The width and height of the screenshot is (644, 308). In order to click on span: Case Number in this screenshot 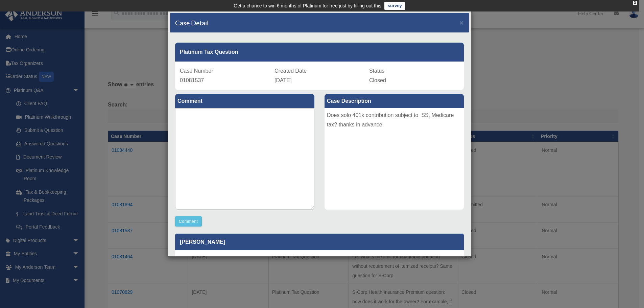, I will do `click(196, 71)`.